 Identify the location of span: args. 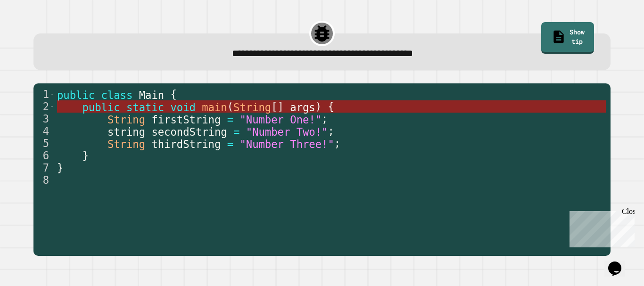
(302, 107).